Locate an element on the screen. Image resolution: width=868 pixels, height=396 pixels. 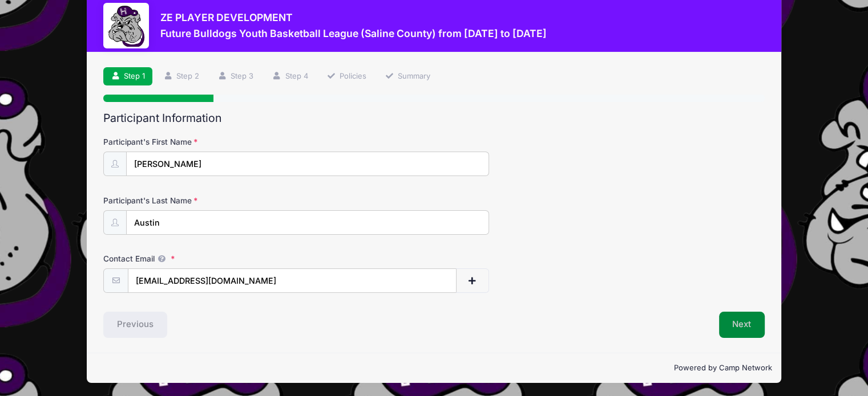
p: Powered by Camp Network is located at coordinates (434, 368).